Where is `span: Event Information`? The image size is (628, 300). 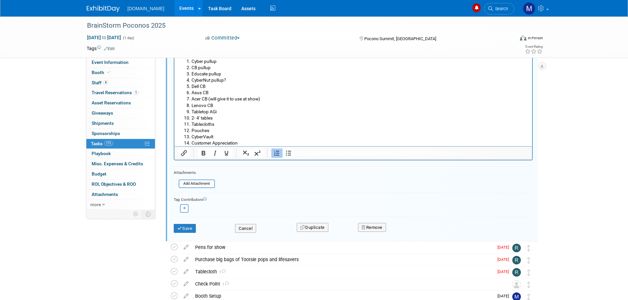
span: Event Information is located at coordinates (110, 62).